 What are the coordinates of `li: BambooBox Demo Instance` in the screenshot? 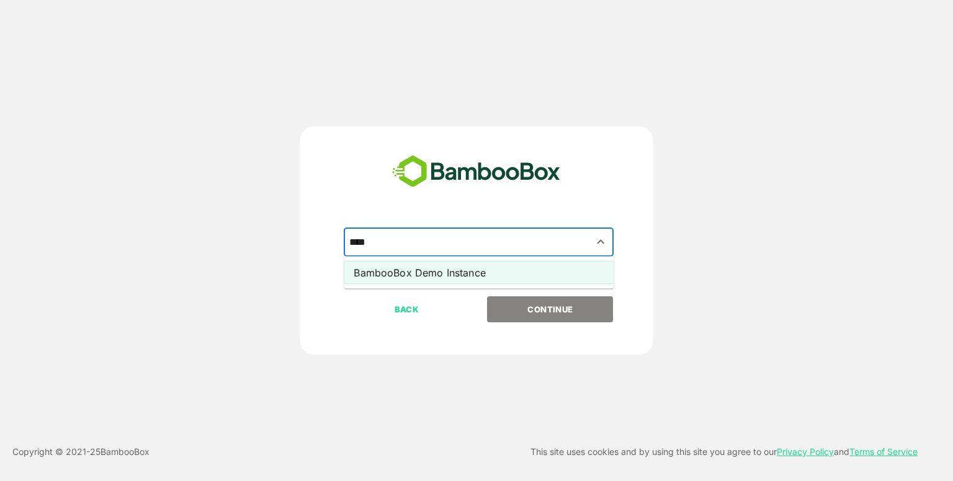 It's located at (478, 273).